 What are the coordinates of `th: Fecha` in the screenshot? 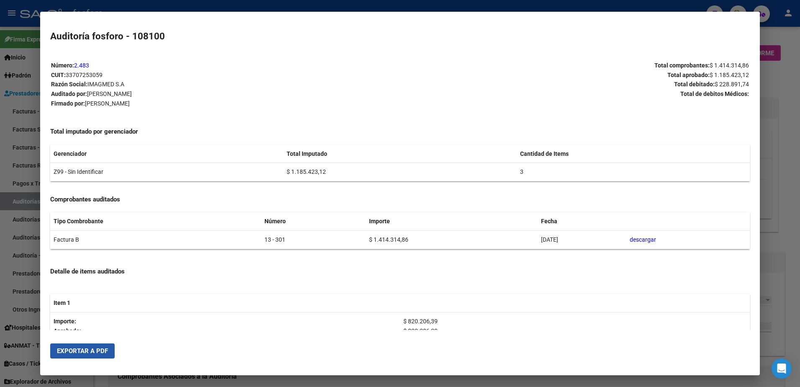 It's located at (582, 221).